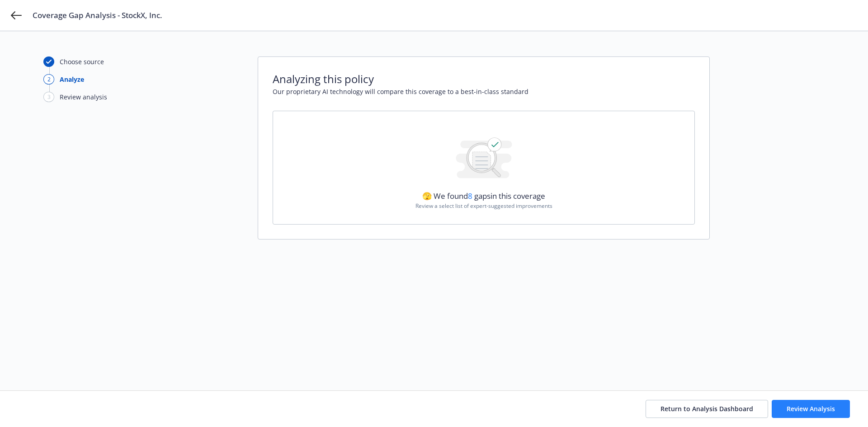  I want to click on div: 2, so click(49, 79).